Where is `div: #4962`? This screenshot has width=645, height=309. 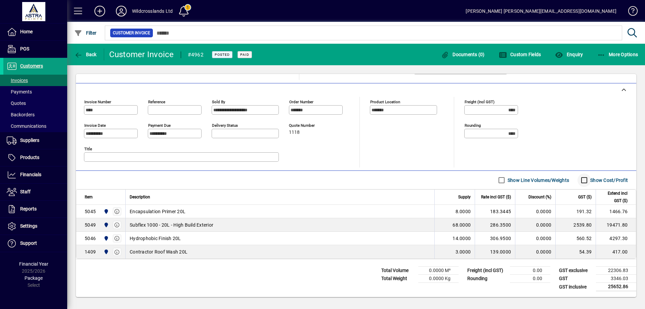 div: #4962 is located at coordinates (196, 55).